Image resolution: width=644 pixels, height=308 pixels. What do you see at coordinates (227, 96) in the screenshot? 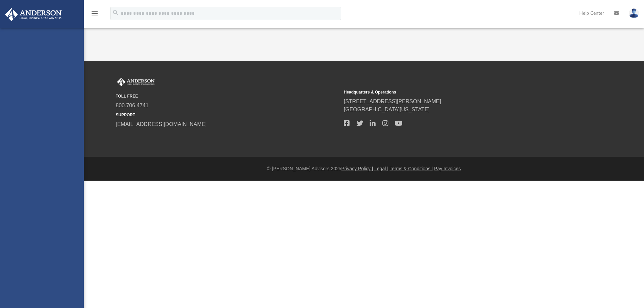
I see `small: TOLL FREE` at bounding box center [227, 96].